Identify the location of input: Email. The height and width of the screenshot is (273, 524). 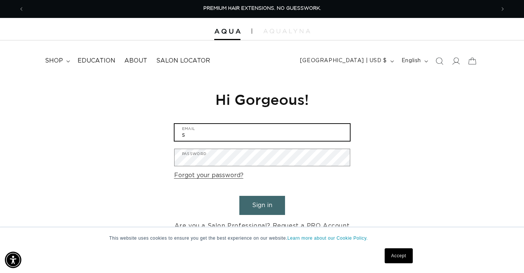
(262, 132).